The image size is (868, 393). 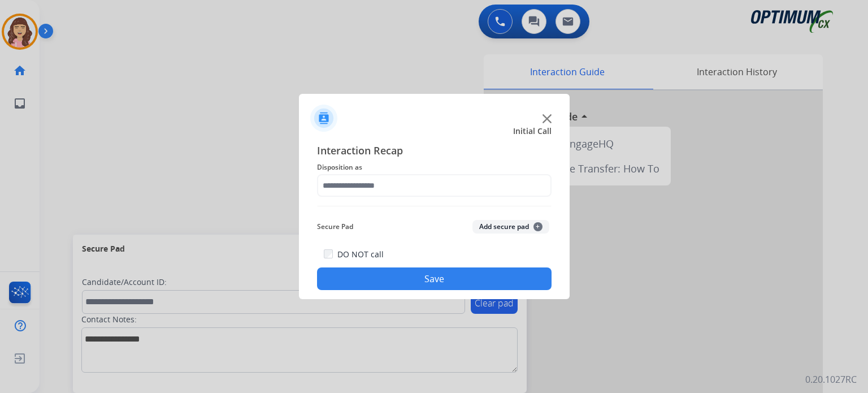 What do you see at coordinates (434, 152) in the screenshot?
I see `span: Interaction Recap` at bounding box center [434, 152].